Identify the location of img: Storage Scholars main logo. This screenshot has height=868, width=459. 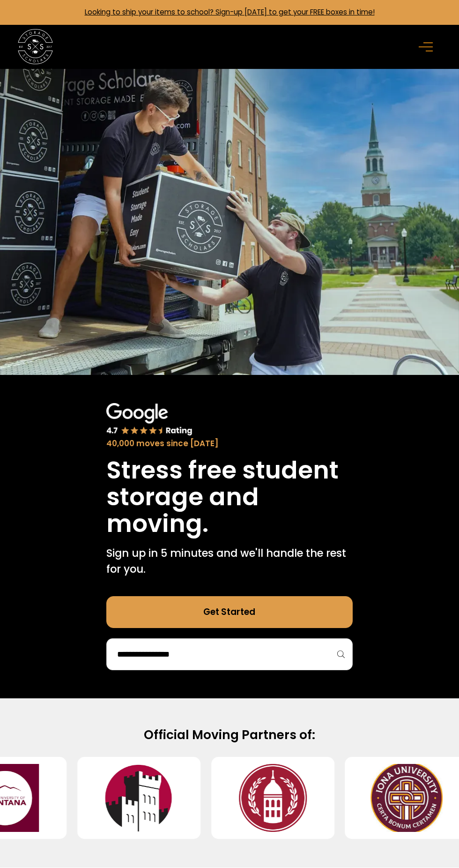
(35, 47).